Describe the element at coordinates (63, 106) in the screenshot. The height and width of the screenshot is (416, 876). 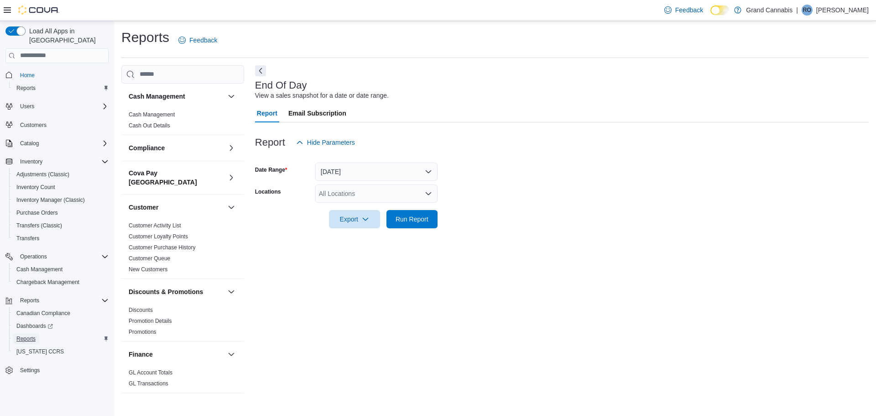
I see `span: Users` at that location.